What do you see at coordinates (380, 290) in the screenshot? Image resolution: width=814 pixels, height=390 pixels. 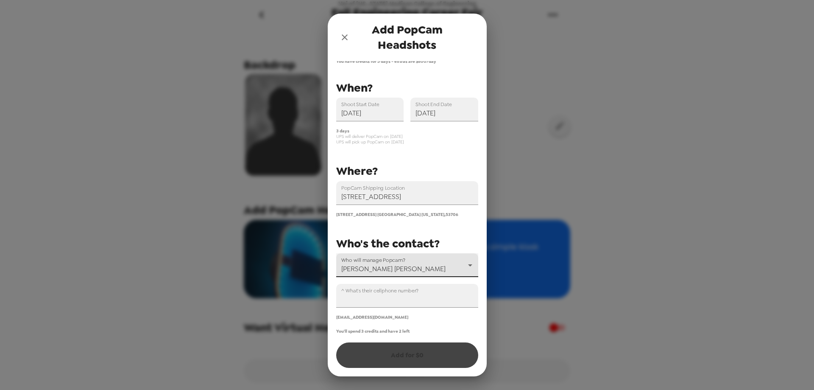 I see `label: ^ What's their cellphone number?` at bounding box center [380, 290].